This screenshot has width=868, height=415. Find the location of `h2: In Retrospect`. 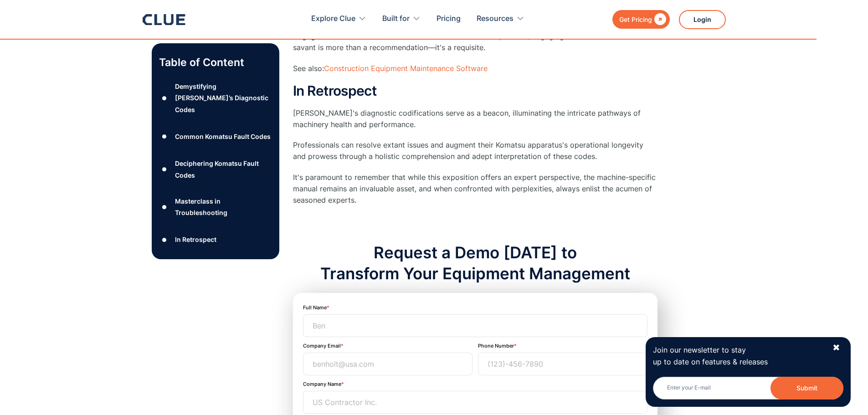

h2: In Retrospect is located at coordinates (475, 91).